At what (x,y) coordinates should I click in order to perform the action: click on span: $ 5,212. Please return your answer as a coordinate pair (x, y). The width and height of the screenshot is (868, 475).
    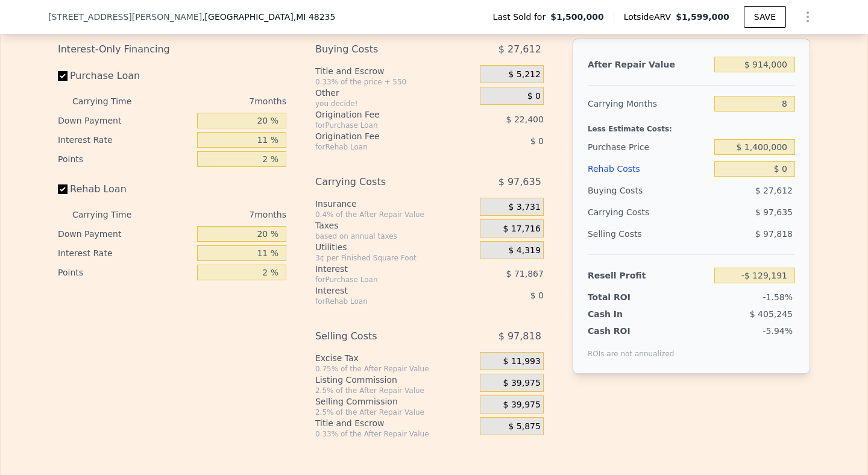
    Looking at the image, I should click on (524, 75).